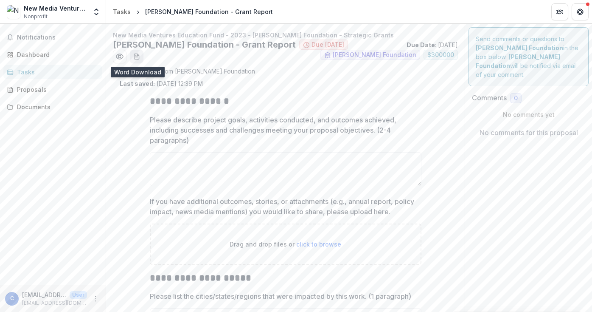  Describe the element at coordinates (580, 12) in the screenshot. I see `button: Get Help` at that location.